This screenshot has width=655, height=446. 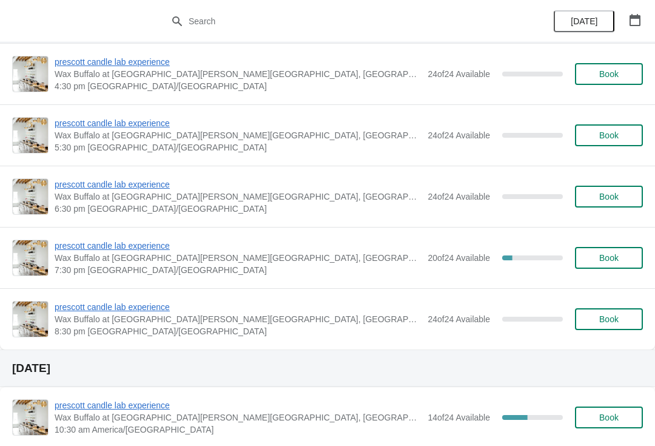 What do you see at coordinates (30, 196) in the screenshot?
I see `img: prescott candle lab experience | Wax Buffalo at Prescott, Prescott Avenue, Lincoln, NE, USA | 6:3...` at bounding box center [30, 196].